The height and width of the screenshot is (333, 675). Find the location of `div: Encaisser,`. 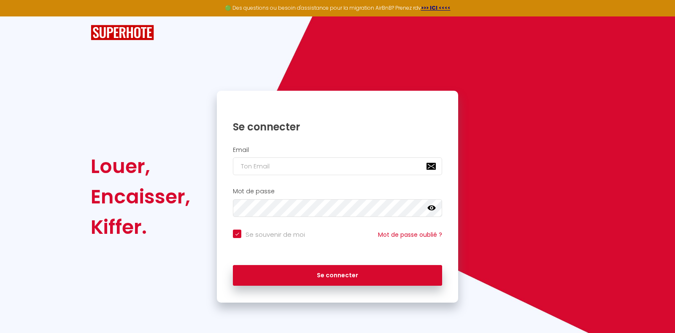

div: Encaisser, is located at coordinates (141, 197).